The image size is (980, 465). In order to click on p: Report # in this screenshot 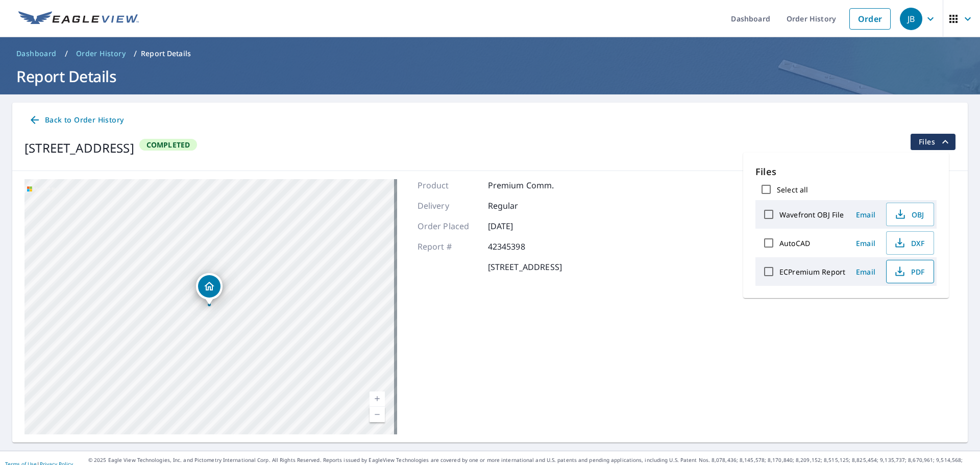, I will do `click(448, 247)`.